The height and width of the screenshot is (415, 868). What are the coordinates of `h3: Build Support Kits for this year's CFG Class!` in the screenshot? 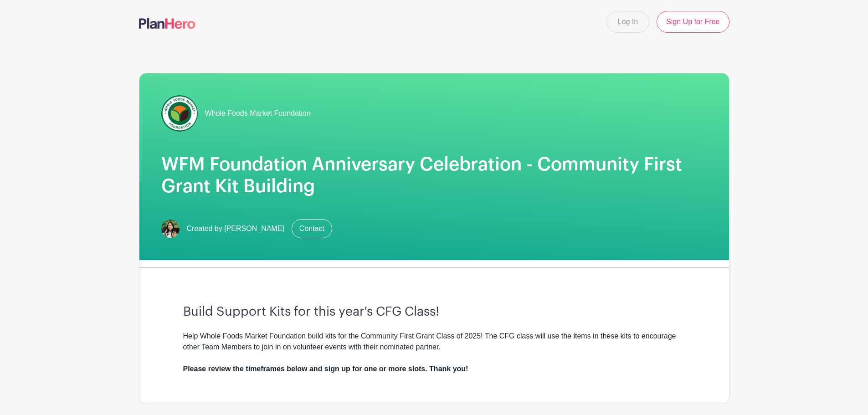 It's located at (434, 312).